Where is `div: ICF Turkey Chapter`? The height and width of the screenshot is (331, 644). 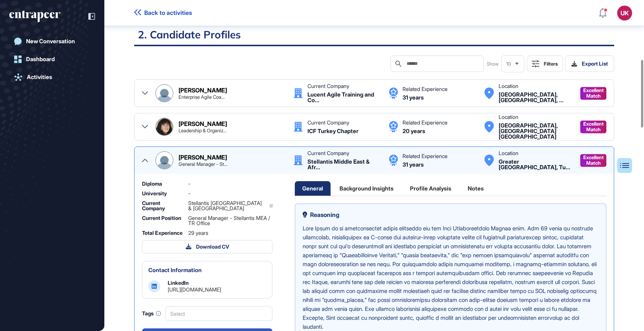 div: ICF Turkey Chapter is located at coordinates (333, 131).